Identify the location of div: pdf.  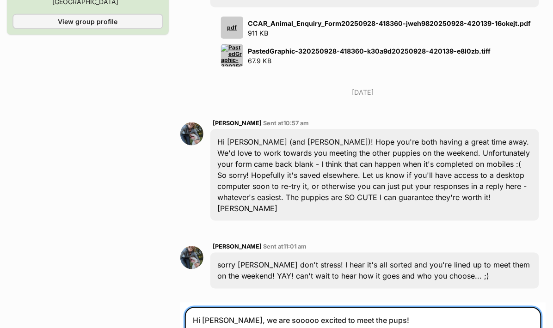
(232, 28).